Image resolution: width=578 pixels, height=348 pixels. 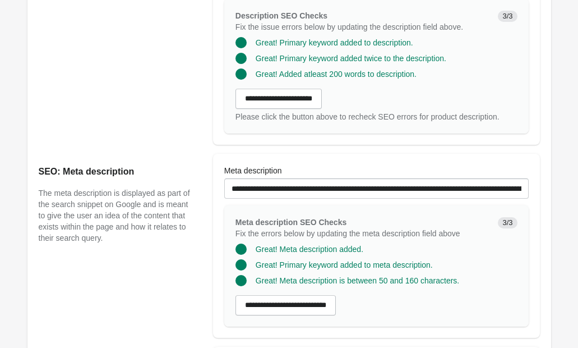 I want to click on p: Fix the issue errors below by updating the description field above., so click(x=362, y=27).